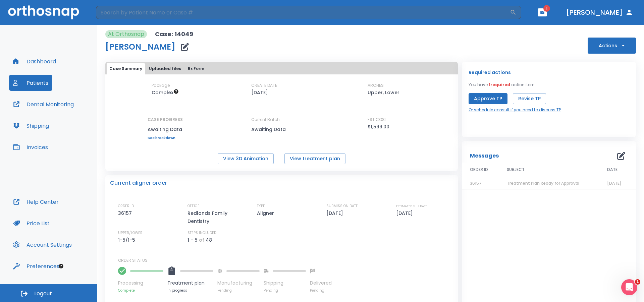 Image resolution: width=644 pixels, height=302 pixels. I want to click on p: 1 - 5, so click(192, 240).